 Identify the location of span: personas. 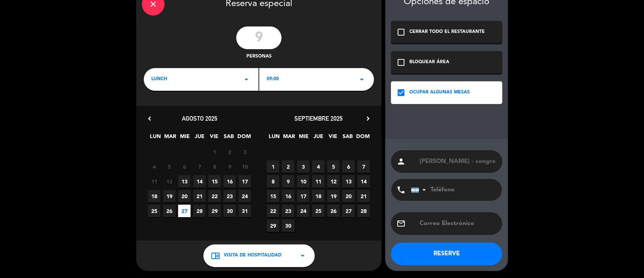
(259, 57).